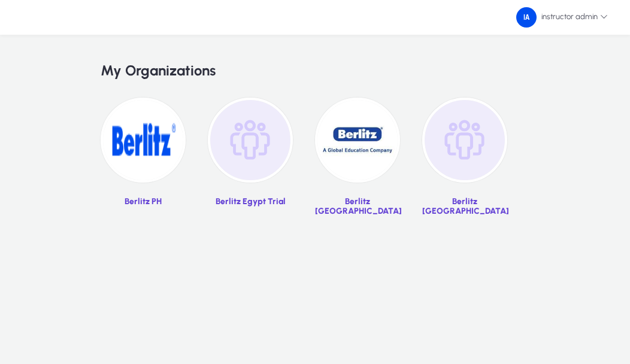  I want to click on a: Berlitz Egypt Trial, so click(250, 162).